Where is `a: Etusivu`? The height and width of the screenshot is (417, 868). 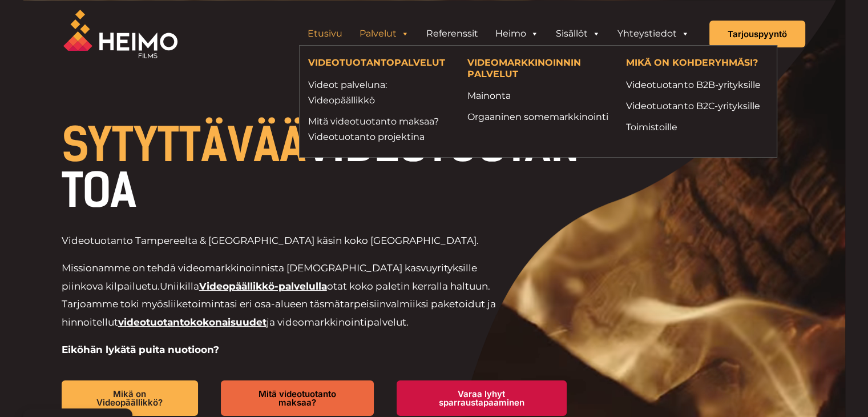 a: Etusivu is located at coordinates (325, 34).